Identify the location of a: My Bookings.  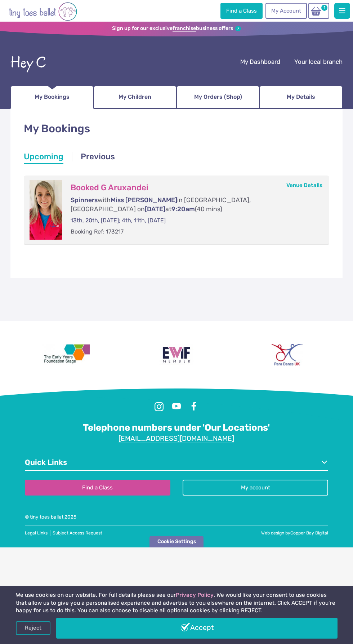
(52, 98).